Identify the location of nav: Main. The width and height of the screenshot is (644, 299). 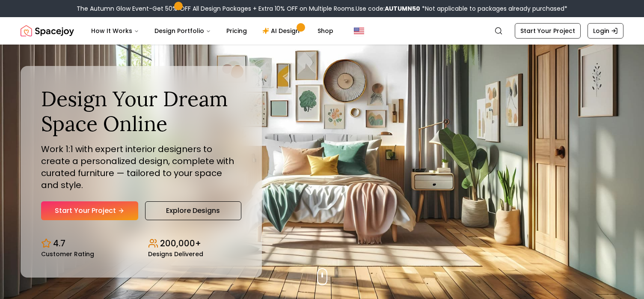
(212, 31).